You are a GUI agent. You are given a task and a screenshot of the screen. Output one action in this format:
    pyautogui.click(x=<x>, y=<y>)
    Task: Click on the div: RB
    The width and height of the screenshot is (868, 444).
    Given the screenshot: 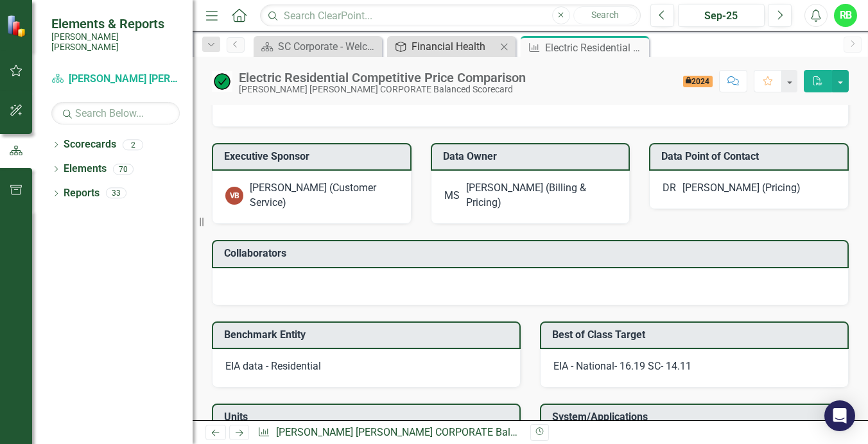 What is the action you would take?
    pyautogui.click(x=845, y=16)
    